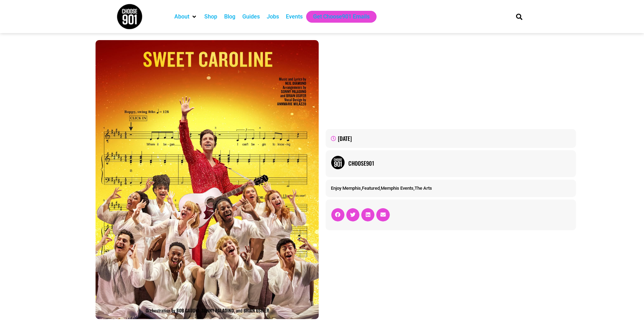 Image resolution: width=644 pixels, height=332 pixels. I want to click on a: Get Choose901 Emails, so click(342, 17).